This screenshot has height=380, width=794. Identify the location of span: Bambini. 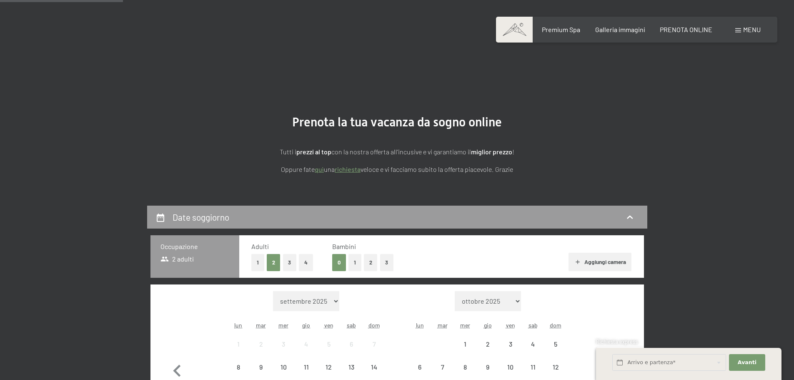
(344, 246).